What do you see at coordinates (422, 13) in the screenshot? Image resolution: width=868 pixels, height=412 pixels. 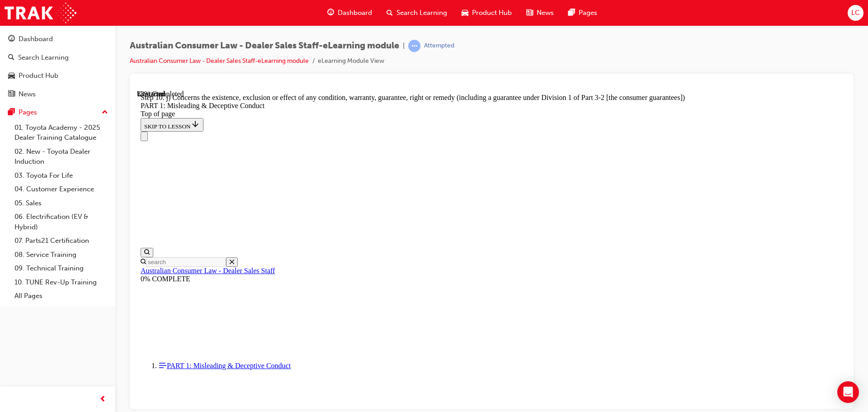 I see `span: Search Learning` at bounding box center [422, 13].